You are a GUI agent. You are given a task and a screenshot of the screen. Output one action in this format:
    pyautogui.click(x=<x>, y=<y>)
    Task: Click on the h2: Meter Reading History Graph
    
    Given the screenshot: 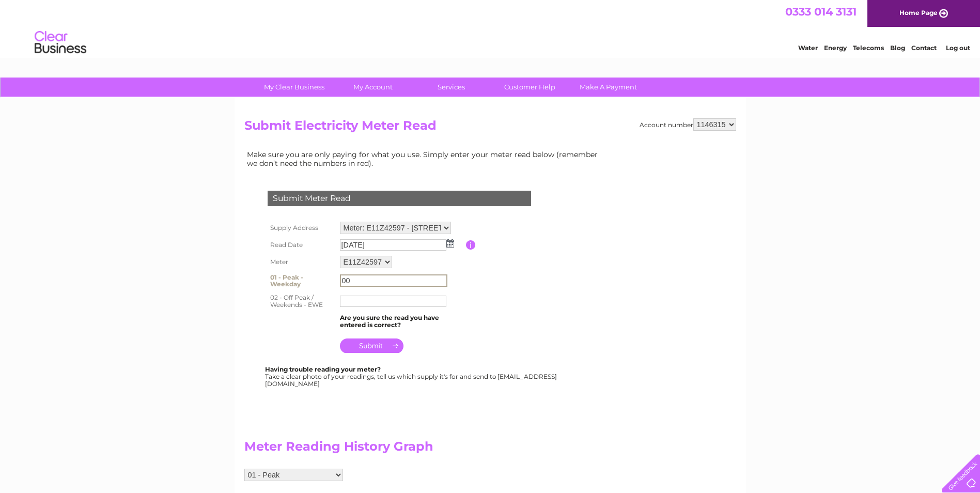 What is the action you would take?
    pyautogui.click(x=425, y=449)
    